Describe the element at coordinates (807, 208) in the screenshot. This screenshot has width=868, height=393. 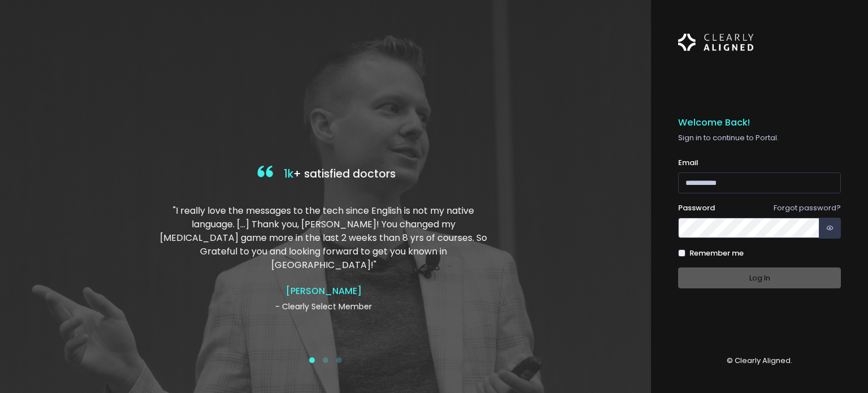
I see `a: Forgot password?` at that location.